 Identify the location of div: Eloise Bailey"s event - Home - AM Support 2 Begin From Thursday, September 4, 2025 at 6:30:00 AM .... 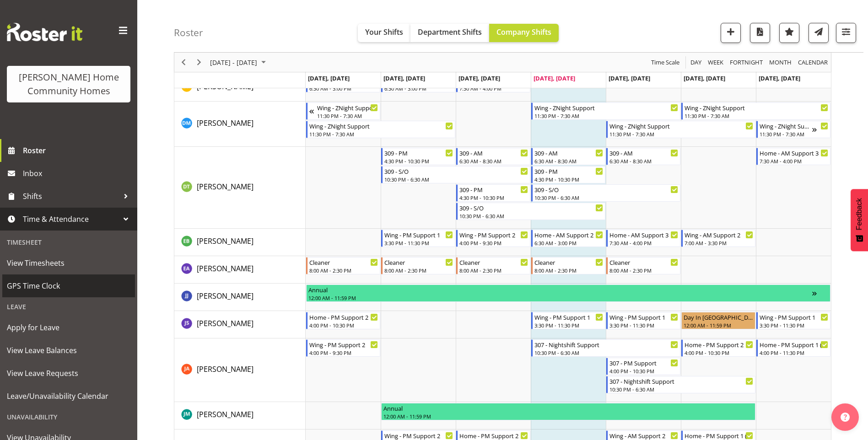
(568, 239).